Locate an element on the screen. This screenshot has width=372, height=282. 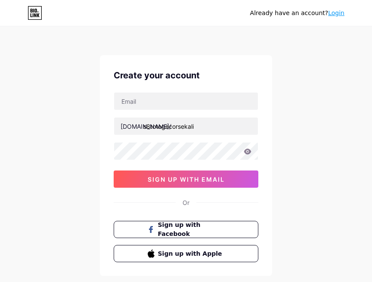
button: Sign up with Facebook is located at coordinates (186, 230).